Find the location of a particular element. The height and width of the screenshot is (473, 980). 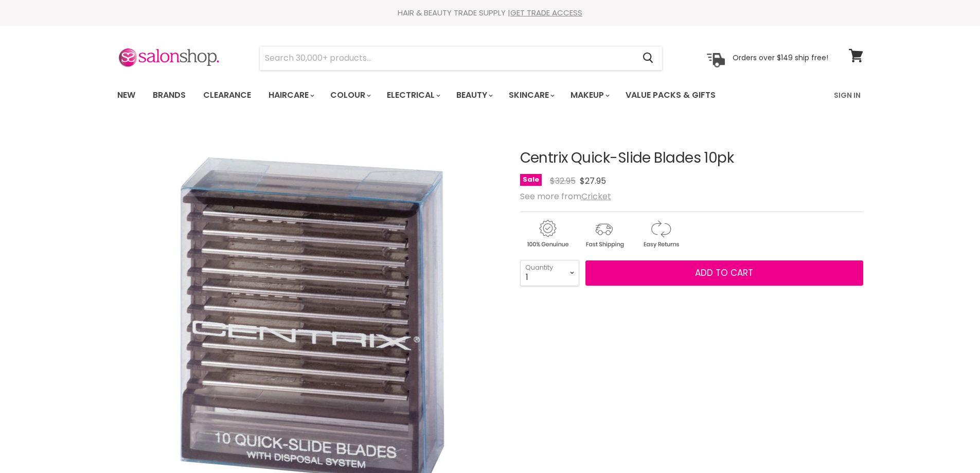

a: Value Packs & Gifts is located at coordinates (670, 95).